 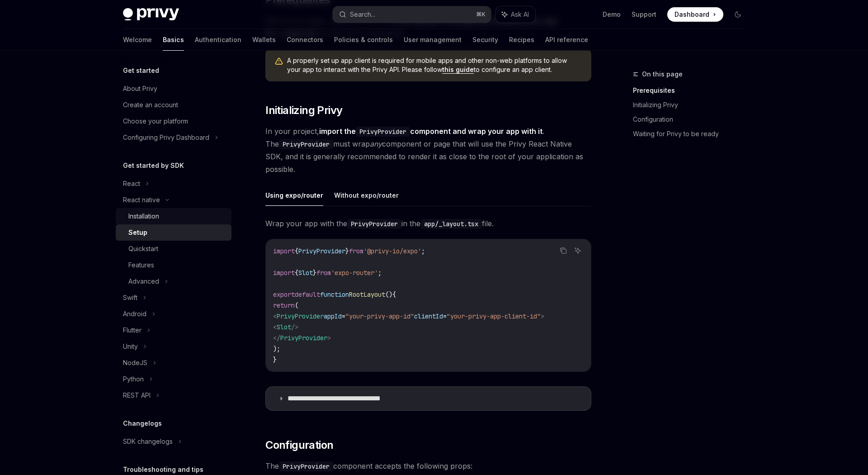 What do you see at coordinates (144, 217) in the screenshot?
I see `div: Installation` at bounding box center [144, 217].